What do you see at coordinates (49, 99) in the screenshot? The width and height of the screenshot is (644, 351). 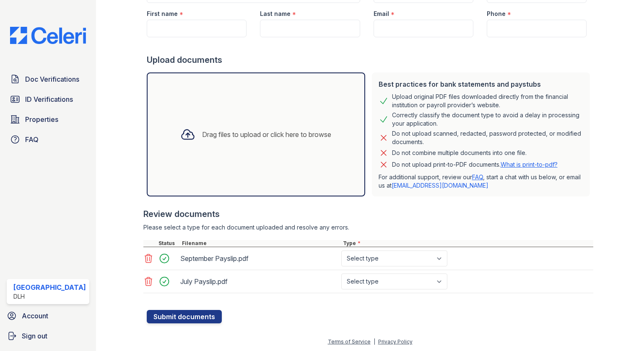 I see `span: ID Verifications` at bounding box center [49, 99].